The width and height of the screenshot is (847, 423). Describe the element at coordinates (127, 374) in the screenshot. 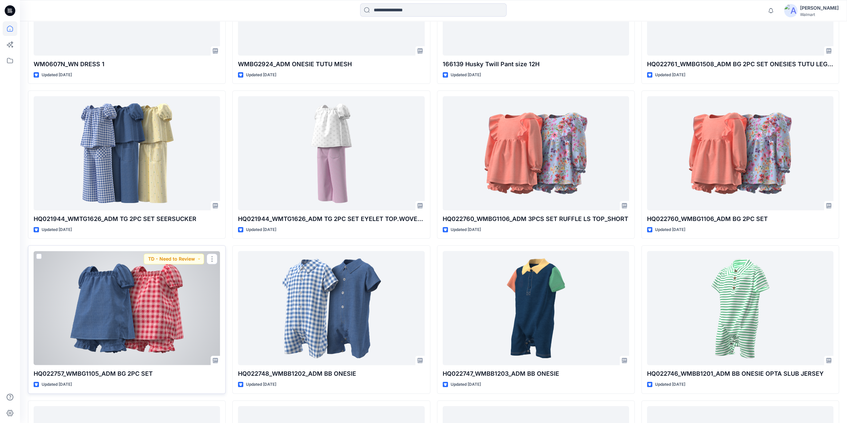

I see `p: HQ022757_WMBG1105_ADM BG 2PC SET` at that location.